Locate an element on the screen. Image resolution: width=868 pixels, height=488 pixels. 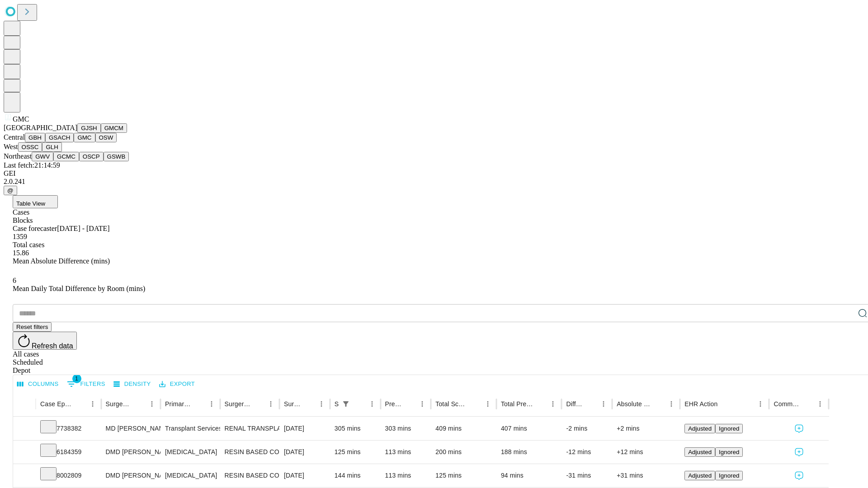
span: Central is located at coordinates (14, 137).